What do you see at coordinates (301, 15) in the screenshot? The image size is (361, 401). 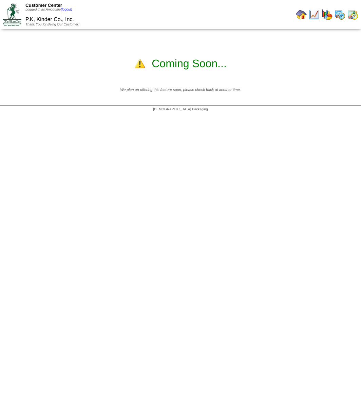 I see `img: home.gif` at bounding box center [301, 15].